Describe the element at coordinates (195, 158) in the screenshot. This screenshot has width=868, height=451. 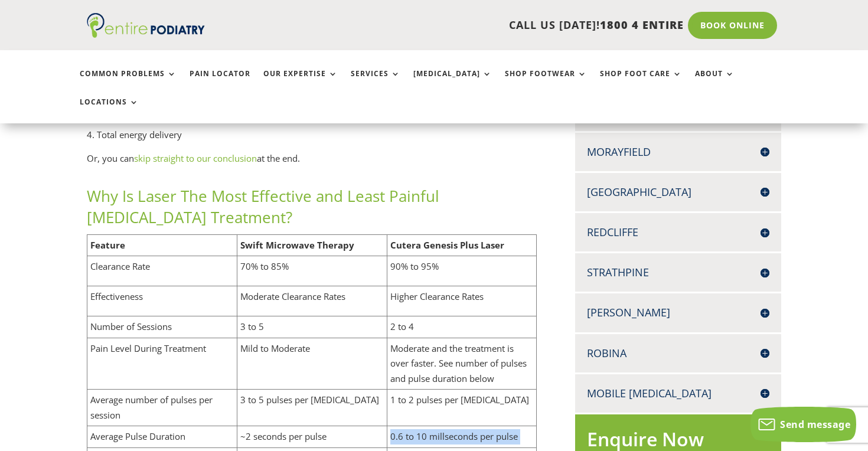
I see `a: skip straight to our conclusion` at that location.